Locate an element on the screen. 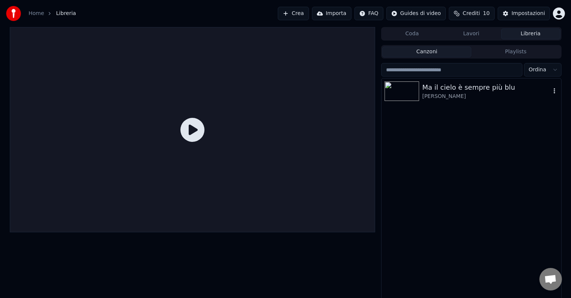  img: youka is located at coordinates (14, 14).